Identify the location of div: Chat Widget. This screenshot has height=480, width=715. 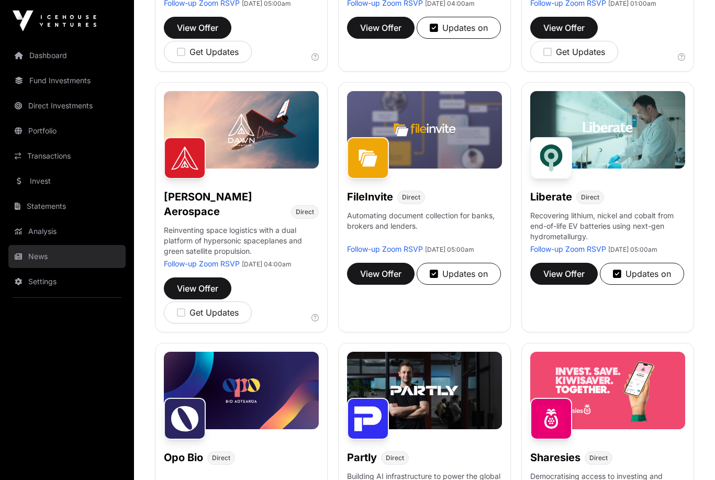
(689, 455).